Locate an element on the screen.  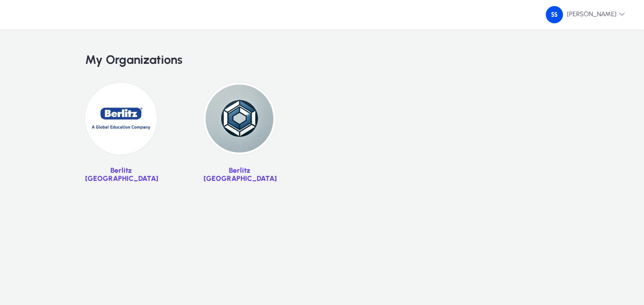
img: 35.jpg is located at coordinates (239, 119).